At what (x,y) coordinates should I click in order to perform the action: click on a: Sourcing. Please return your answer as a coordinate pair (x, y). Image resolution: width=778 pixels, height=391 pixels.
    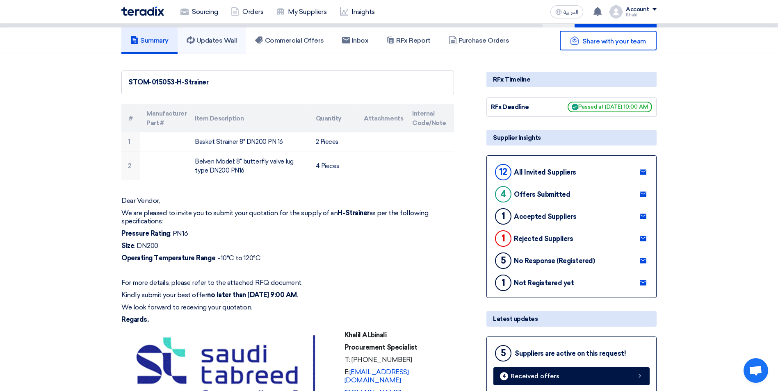
    Looking at the image, I should click on (199, 12).